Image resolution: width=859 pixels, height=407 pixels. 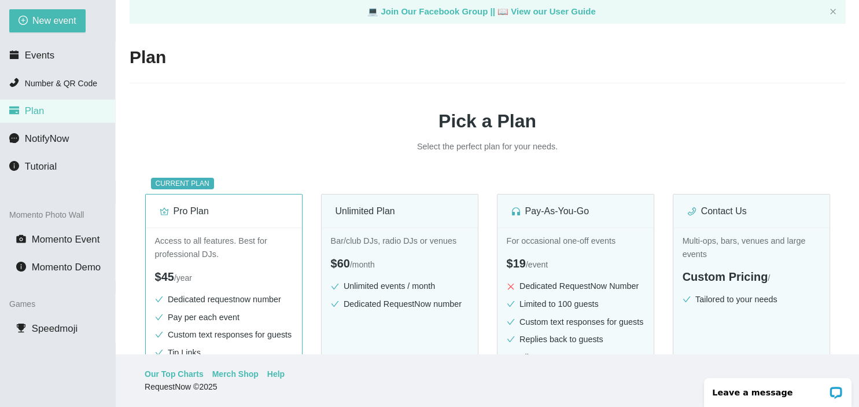 What do you see at coordinates (833, 12) in the screenshot?
I see `button: close` at bounding box center [833, 12].